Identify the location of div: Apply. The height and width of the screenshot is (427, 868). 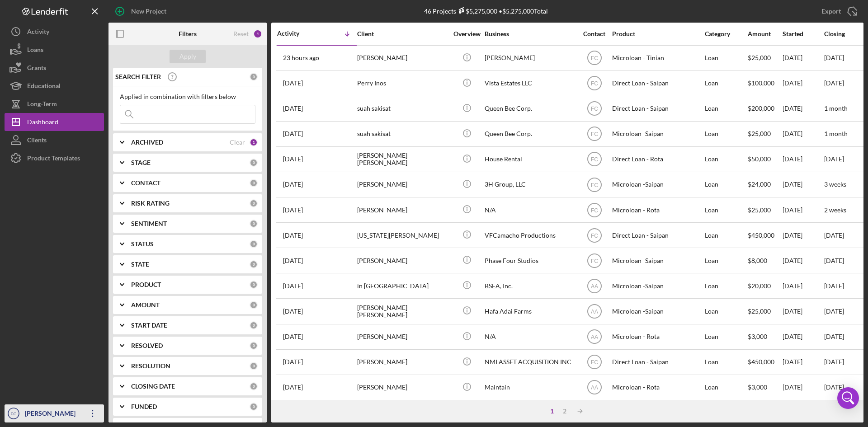
(187, 57).